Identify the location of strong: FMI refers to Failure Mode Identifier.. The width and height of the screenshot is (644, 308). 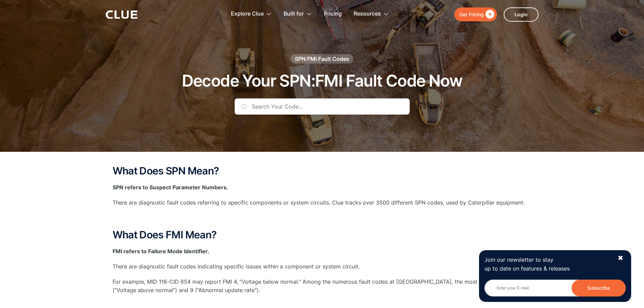
(161, 251).